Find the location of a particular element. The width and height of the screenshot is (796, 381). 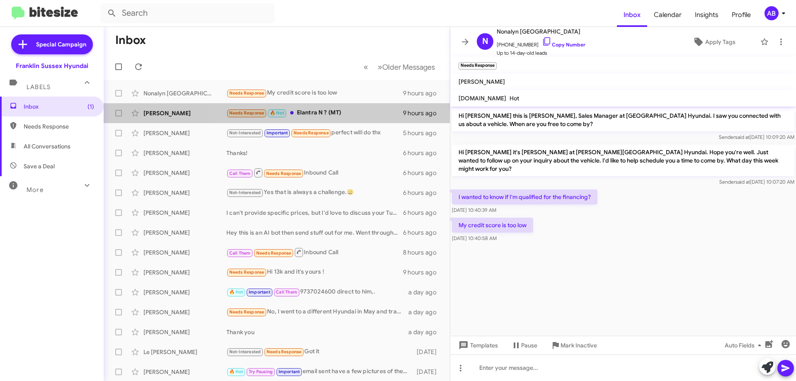

div: Yes that is always a challenge.😀 is located at coordinates (315, 192).